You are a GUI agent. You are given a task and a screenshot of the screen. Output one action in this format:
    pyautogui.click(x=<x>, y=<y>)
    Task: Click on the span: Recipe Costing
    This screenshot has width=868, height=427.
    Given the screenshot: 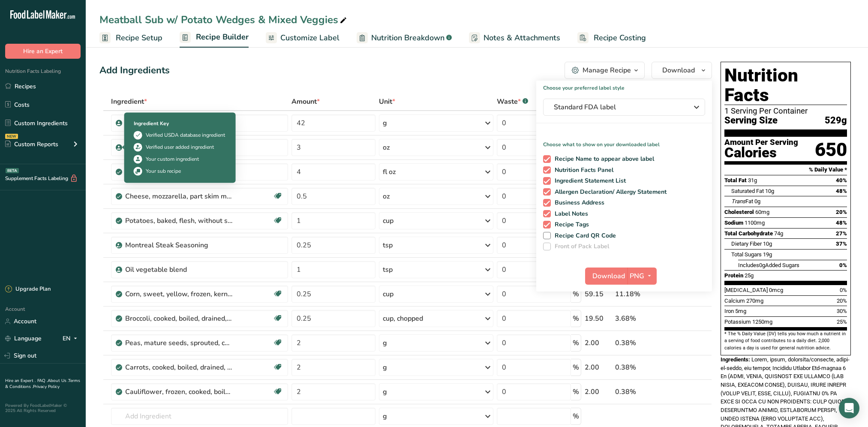 What is the action you would take?
    pyautogui.click(x=620, y=38)
    